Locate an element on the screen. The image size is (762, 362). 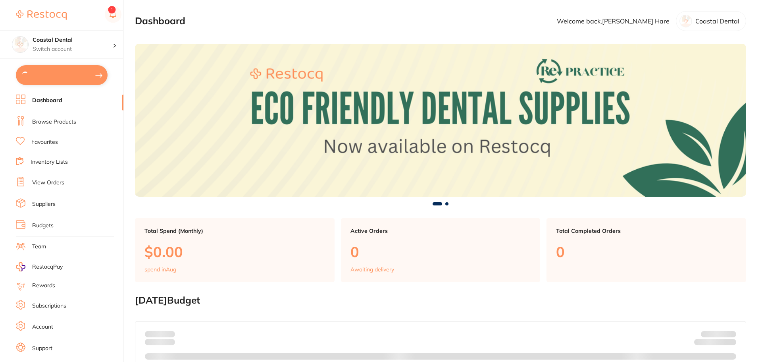
p: Budget: is located at coordinates (718, 334).